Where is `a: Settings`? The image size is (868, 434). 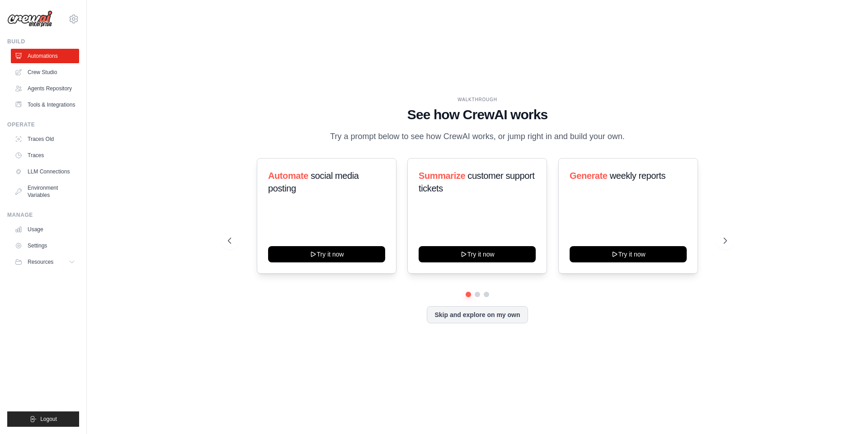
a: Settings is located at coordinates (45, 246).